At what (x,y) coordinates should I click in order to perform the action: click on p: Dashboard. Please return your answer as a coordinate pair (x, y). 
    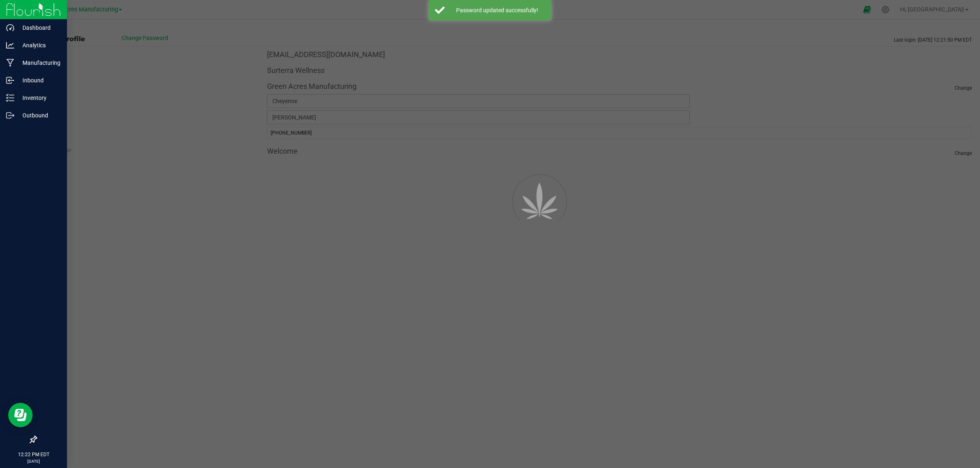
    Looking at the image, I should click on (39, 28).